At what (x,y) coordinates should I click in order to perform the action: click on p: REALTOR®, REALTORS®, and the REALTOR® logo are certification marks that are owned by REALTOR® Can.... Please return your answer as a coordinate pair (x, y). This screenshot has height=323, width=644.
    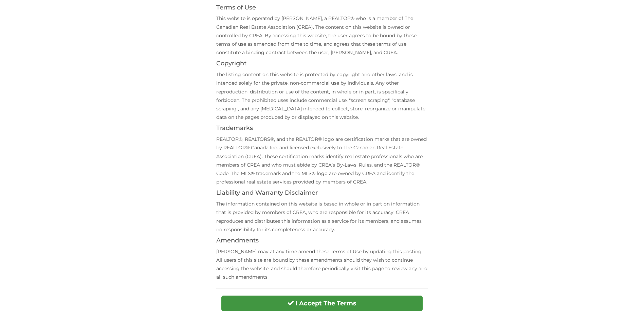
    Looking at the image, I should click on (322, 161).